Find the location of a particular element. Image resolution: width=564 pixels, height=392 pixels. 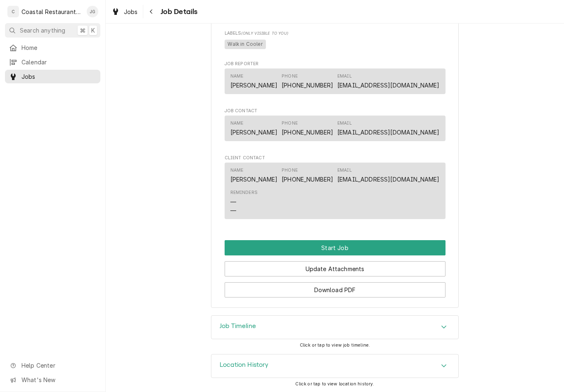

div: Job Contact is located at coordinates (335, 126).